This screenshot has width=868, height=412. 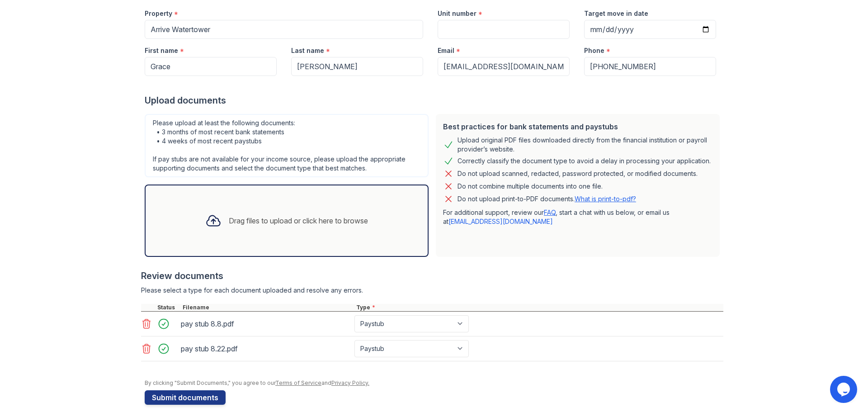 I want to click on a: FAQ, so click(x=549, y=212).